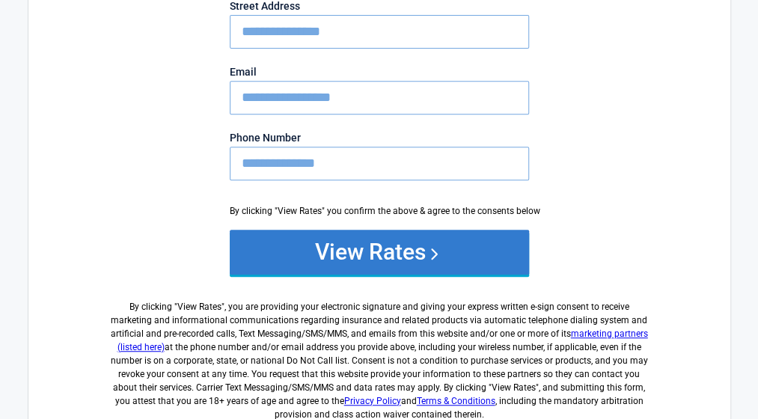  What do you see at coordinates (379, 252) in the screenshot?
I see `button: View Rates` at bounding box center [379, 252].